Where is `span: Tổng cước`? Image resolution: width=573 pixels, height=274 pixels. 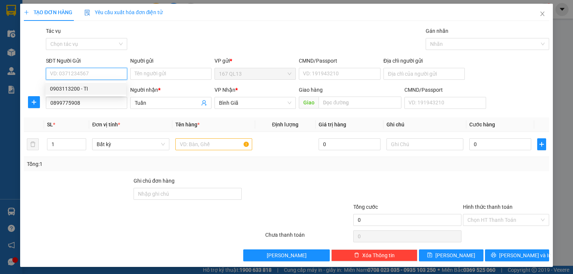
span: Tổng cước is located at coordinates (365, 207).